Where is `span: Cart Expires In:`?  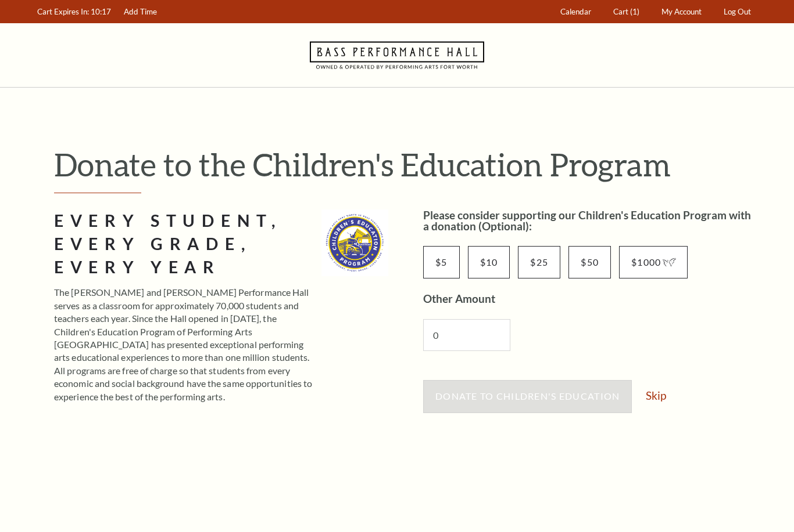
span: Cart Expires In: is located at coordinates (63, 12).